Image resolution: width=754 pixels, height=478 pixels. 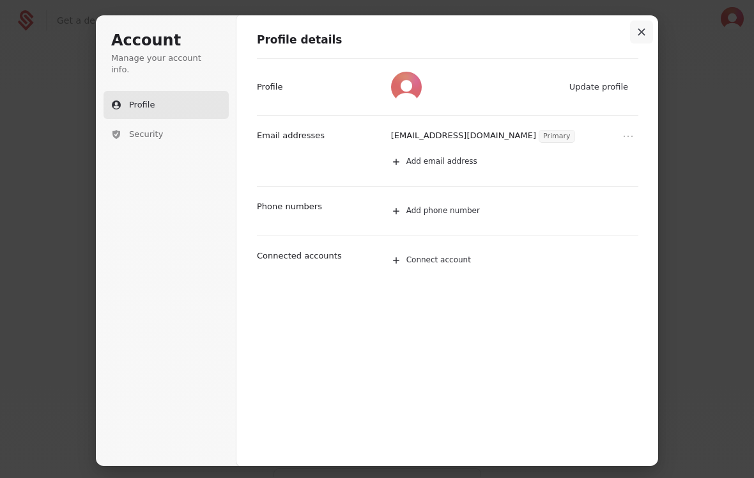 What do you see at coordinates (407, 87) in the screenshot?
I see `img: 's logo` at bounding box center [407, 87].